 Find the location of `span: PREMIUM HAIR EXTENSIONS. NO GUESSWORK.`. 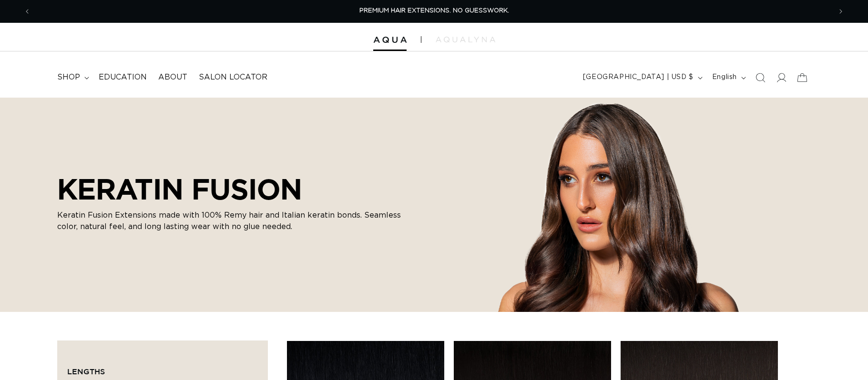

span: PREMIUM HAIR EXTENSIONS. NO GUESSWORK. is located at coordinates (434, 11).